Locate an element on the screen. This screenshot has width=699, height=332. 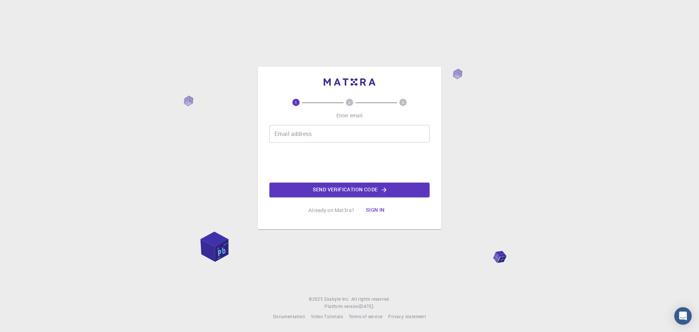
button: Sign in is located at coordinates (375, 210).